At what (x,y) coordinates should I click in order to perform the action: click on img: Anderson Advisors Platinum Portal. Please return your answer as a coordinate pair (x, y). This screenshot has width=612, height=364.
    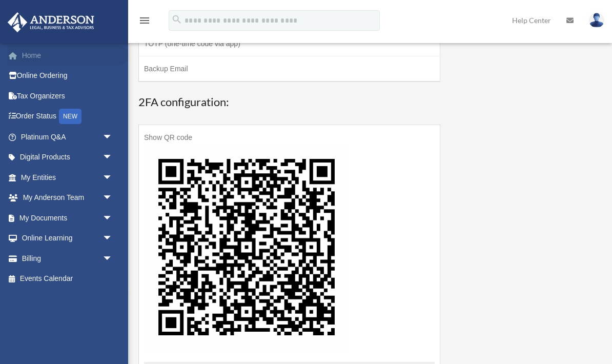
    Looking at the image, I should click on (51, 22).